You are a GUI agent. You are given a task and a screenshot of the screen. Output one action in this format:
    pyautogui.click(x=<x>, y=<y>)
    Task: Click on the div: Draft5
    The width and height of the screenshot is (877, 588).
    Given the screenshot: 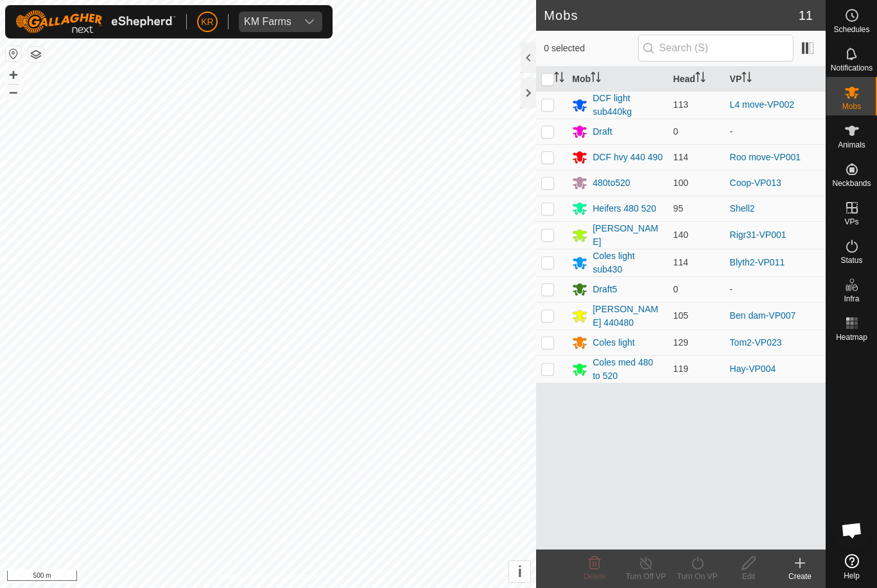 What is the action you would take?
    pyautogui.click(x=604, y=289)
    